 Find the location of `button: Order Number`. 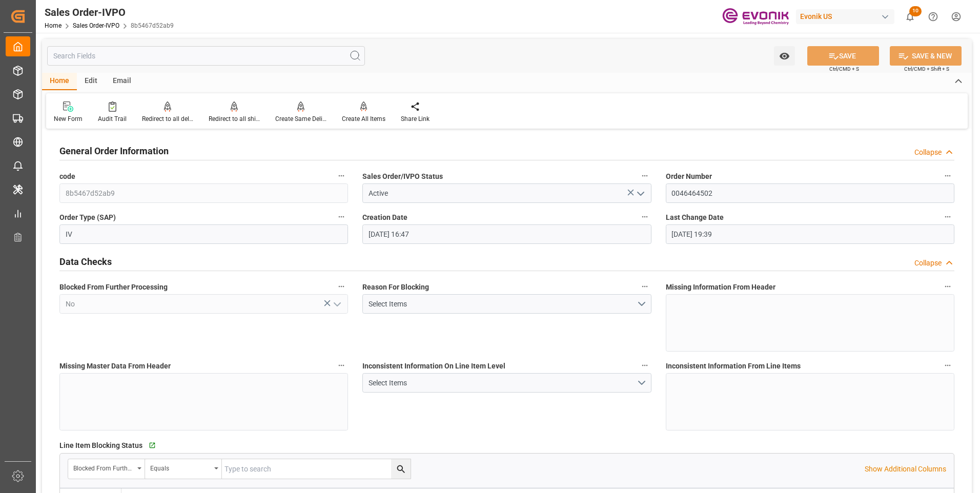

button: Order Number is located at coordinates (948, 176).